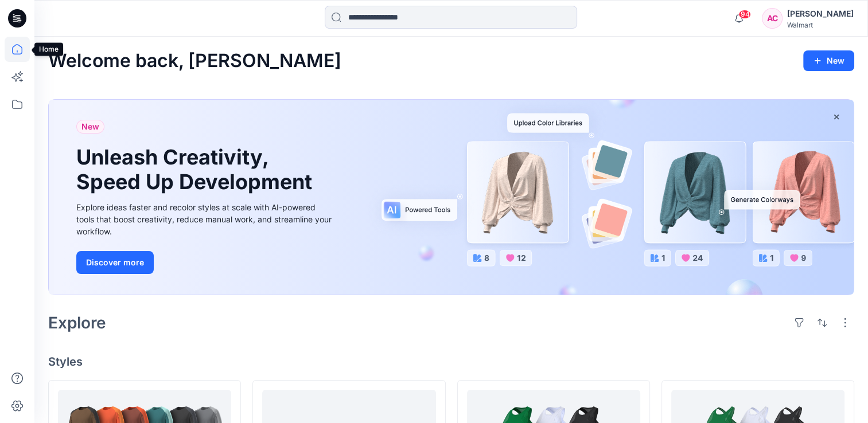 The image size is (868, 423). What do you see at coordinates (206, 219) in the screenshot?
I see `div: Explore ideas faster and recolor styles at scale with AI-powered tools that boost creativity, red...` at bounding box center [206, 219].